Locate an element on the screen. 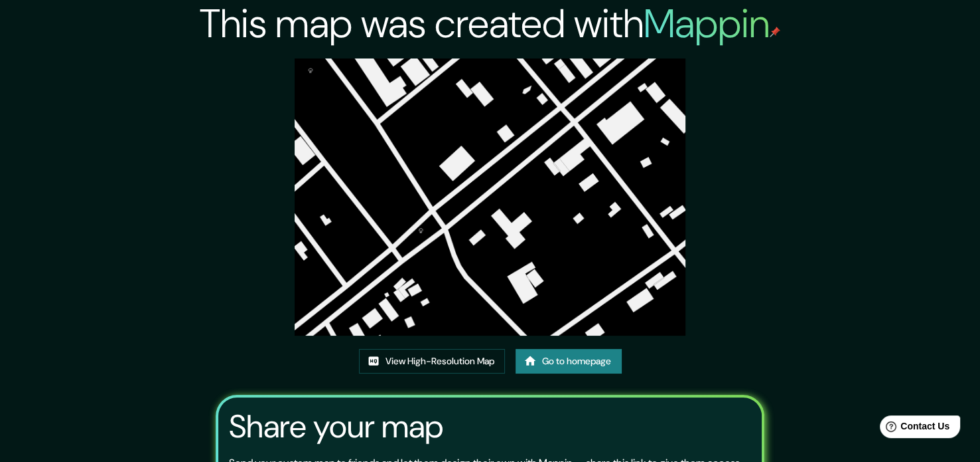 The height and width of the screenshot is (462, 980). img: mappin-pin is located at coordinates (775, 32).